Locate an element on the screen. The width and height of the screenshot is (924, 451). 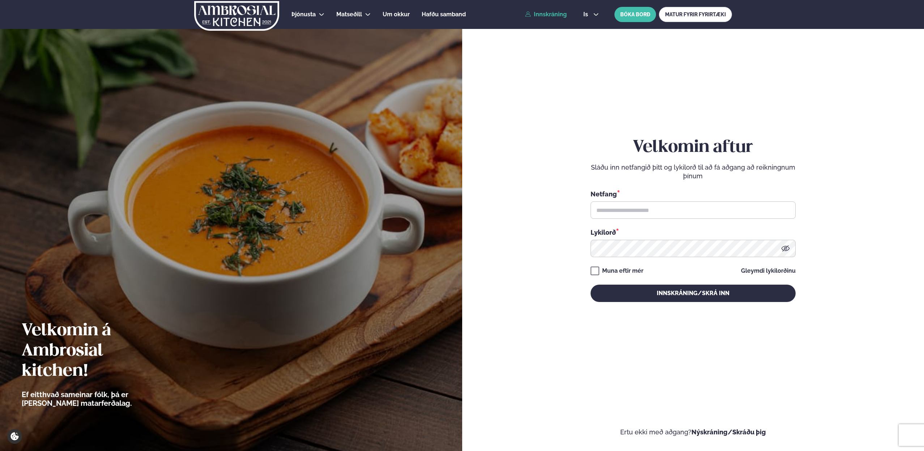
button: BÓKA BORÐ is located at coordinates (635, 14).